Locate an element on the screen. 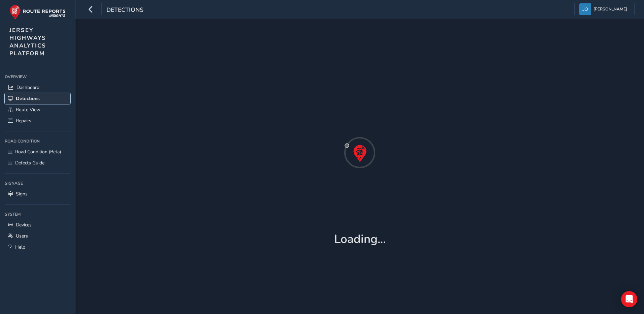  div: Overview is located at coordinates (38, 77).